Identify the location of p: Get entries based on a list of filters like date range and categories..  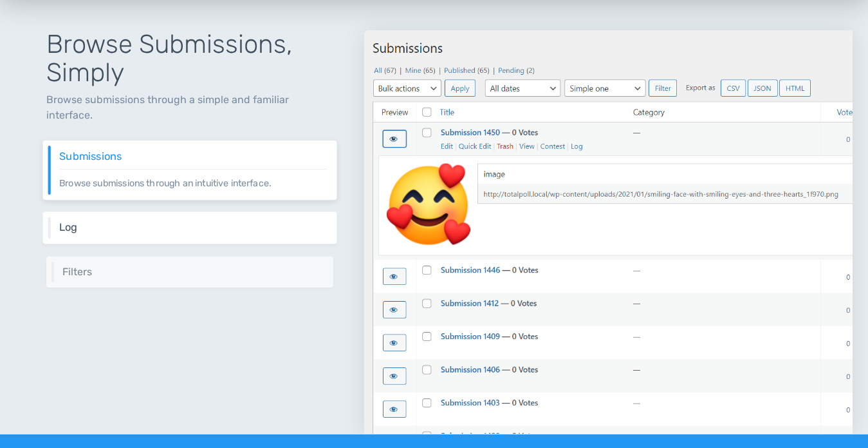
(193, 277).